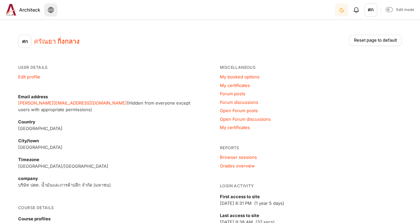 This screenshot has width=420, height=223. I want to click on dt: City/town, so click(109, 141).